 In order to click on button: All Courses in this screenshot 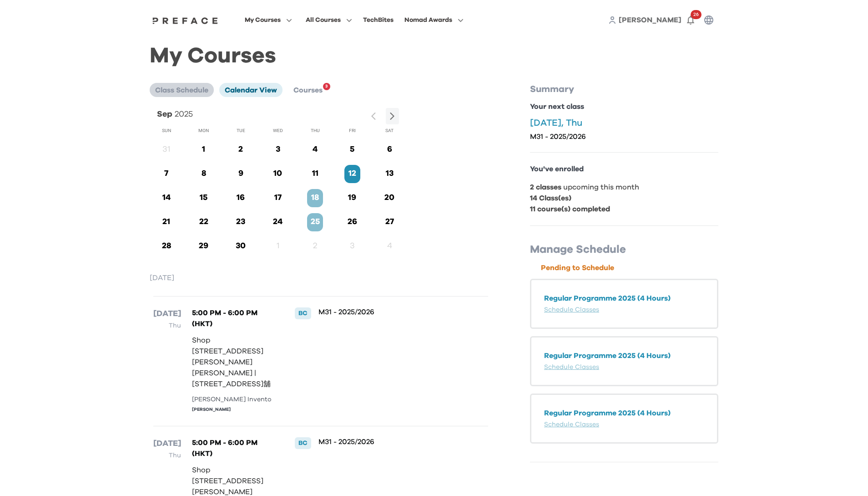, I will do `click(329, 20)`.